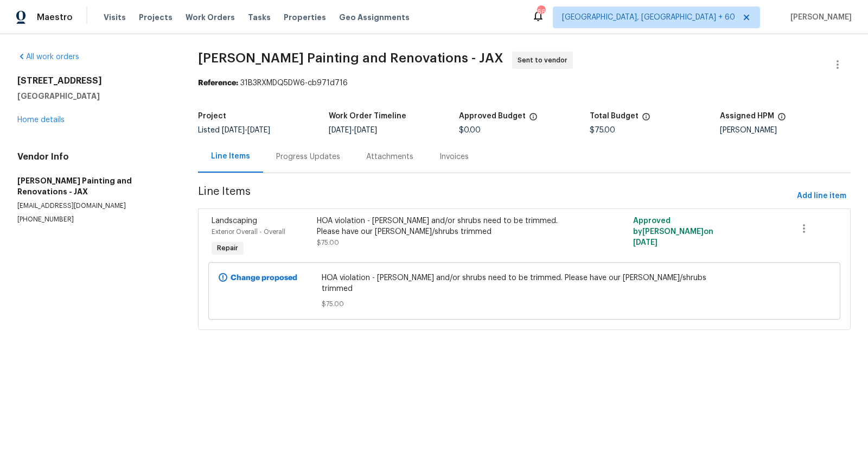  What do you see at coordinates (212, 116) in the screenshot?
I see `h5: Project` at bounding box center [212, 116].